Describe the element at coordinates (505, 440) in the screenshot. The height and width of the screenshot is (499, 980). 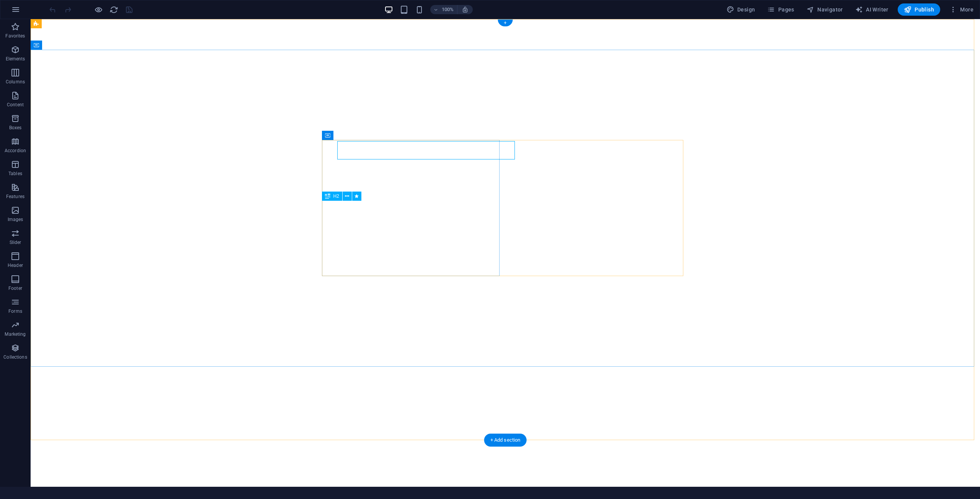
I see `div: + Add section` at that location.